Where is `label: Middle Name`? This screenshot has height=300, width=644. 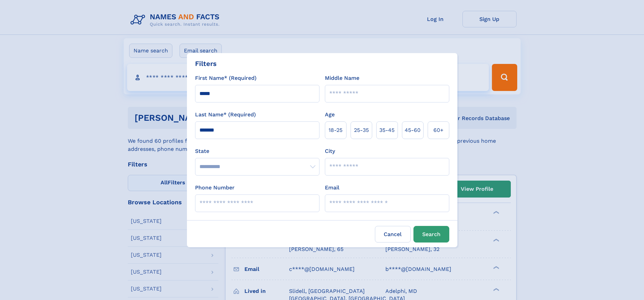
label: Middle Name is located at coordinates (342, 78).